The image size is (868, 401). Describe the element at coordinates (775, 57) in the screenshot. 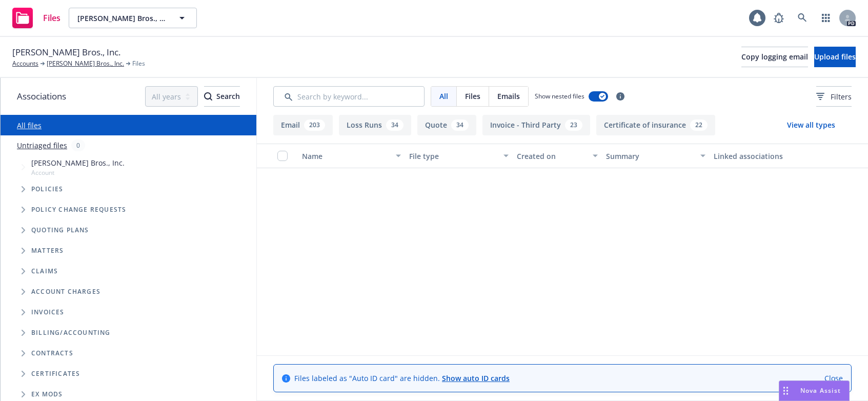

I see `span: Copy logging email` at that location.